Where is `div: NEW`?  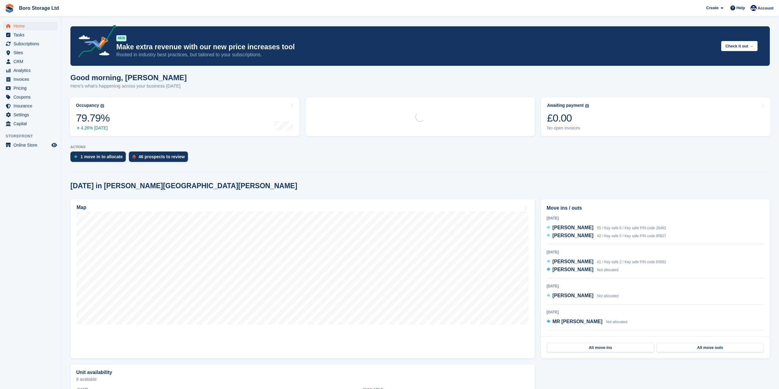
div: NEW is located at coordinates (121, 38).